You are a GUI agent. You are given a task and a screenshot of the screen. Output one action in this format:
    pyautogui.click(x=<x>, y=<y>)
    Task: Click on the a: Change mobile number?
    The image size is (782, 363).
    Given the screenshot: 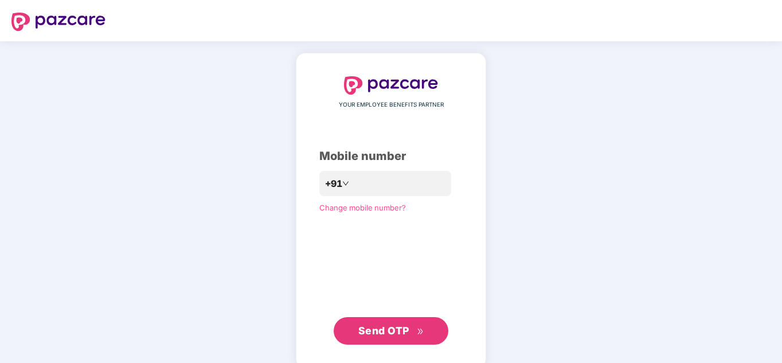 What is the action you would take?
    pyautogui.click(x=362, y=208)
    